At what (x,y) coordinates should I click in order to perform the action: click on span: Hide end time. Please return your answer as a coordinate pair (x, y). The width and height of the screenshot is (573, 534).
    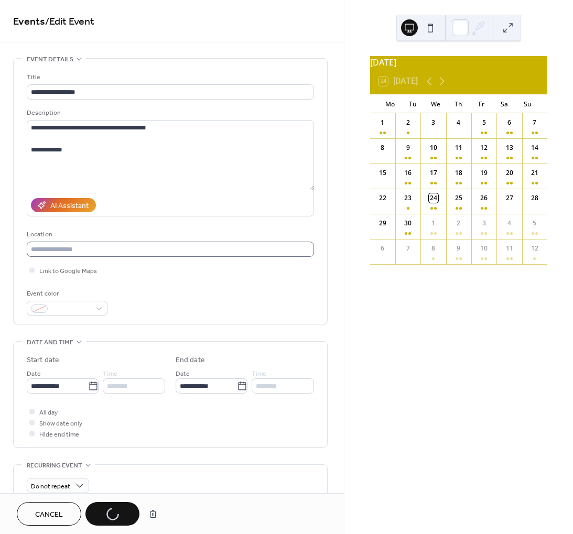
    Looking at the image, I should click on (59, 435).